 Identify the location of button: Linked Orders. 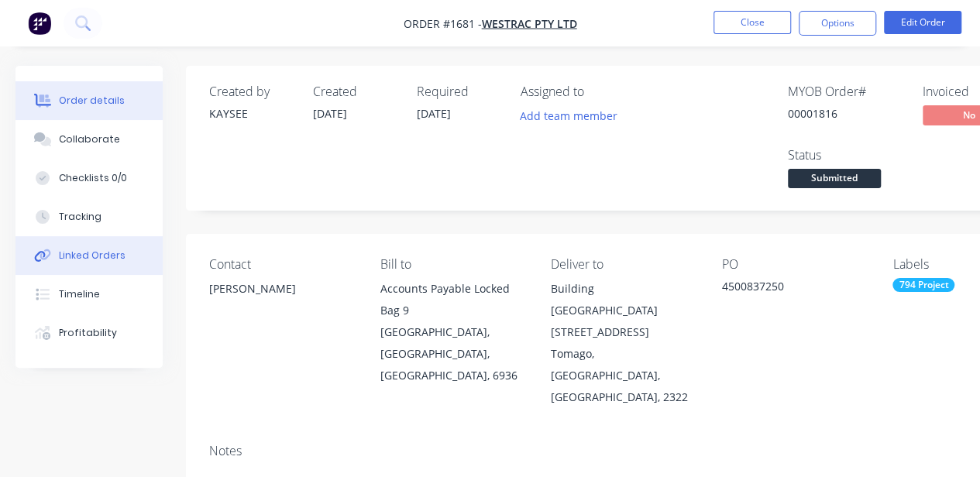
(89, 256).